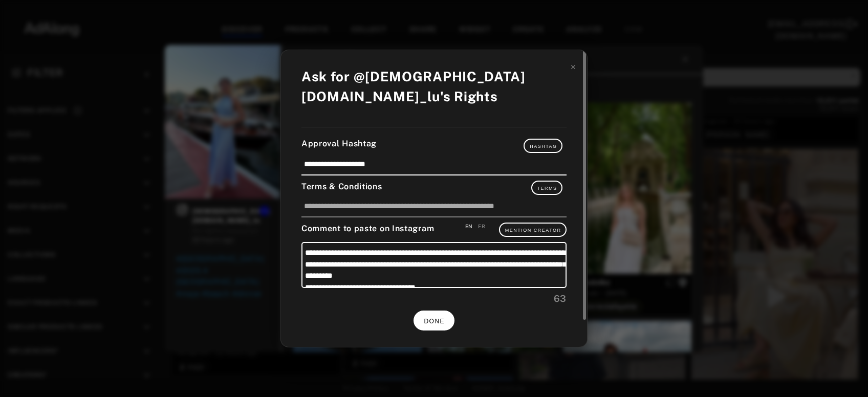  What do you see at coordinates (842, 373) in the screenshot?
I see `div: Widget de chat` at bounding box center [842, 373].